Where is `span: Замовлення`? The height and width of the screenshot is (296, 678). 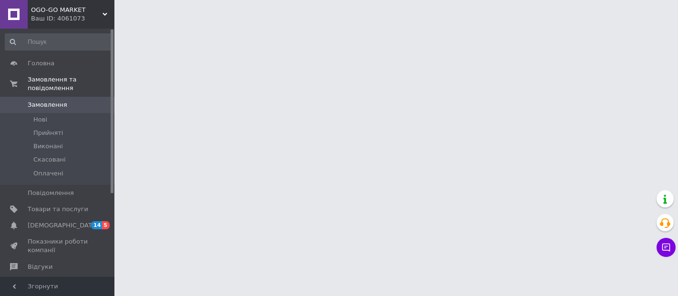 span: Замовлення is located at coordinates (47, 105).